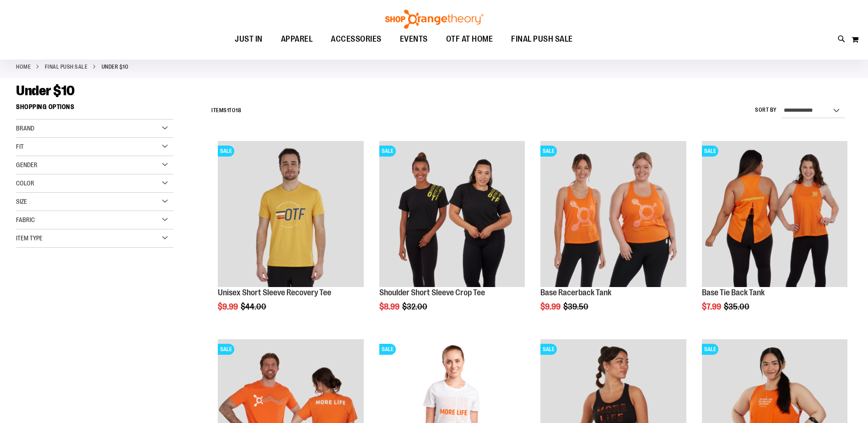 This screenshot has width=868, height=423. Describe the element at coordinates (712, 307) in the screenshot. I see `span: $7.99` at that location.